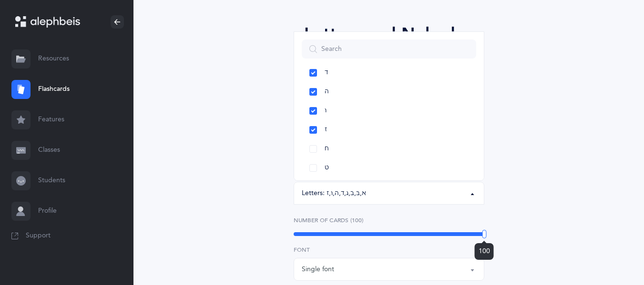  What do you see at coordinates (389, 194) in the screenshot?
I see `button: א, בּ, ב, ג, ד, ה, ו, ז` at bounding box center [389, 194].